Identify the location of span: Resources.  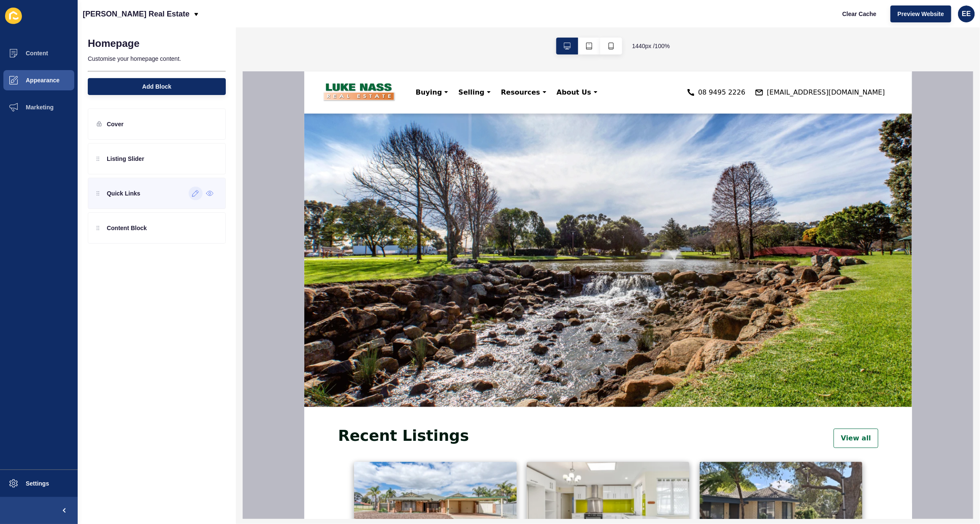
(216, 20).